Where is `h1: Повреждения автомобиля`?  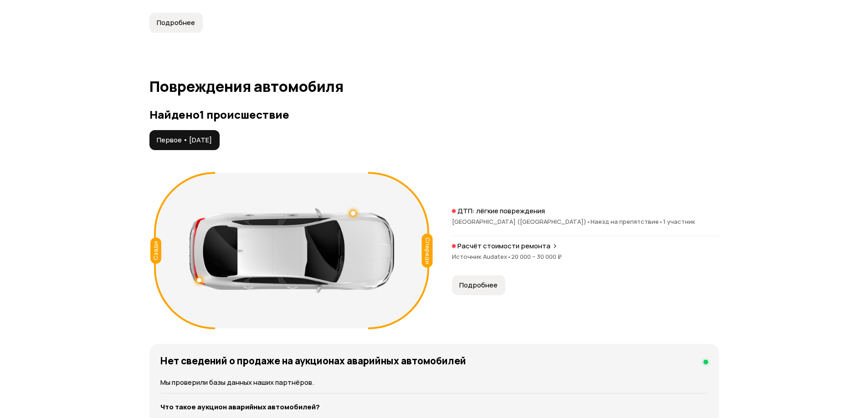
h1: Повреждения автомобиля is located at coordinates (434, 86).